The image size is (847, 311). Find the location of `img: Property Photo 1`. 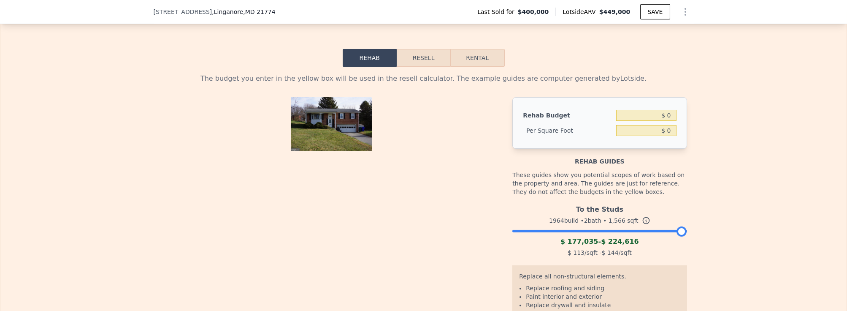

img: Property Photo 1 is located at coordinates (331, 124).